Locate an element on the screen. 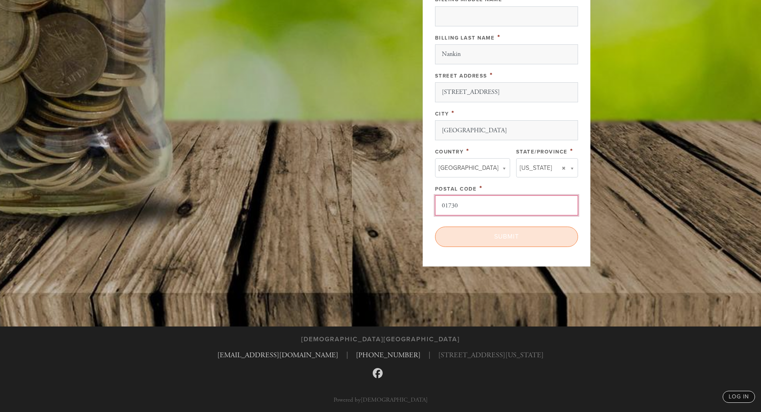 The height and width of the screenshot is (412, 761). label: Country is located at coordinates (449, 152).